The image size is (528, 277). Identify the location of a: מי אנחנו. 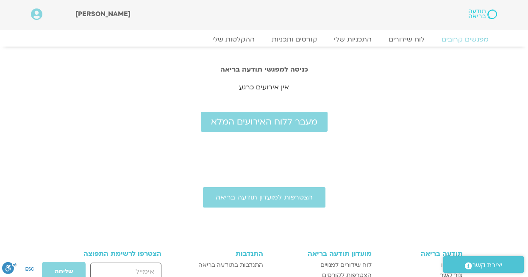
(422, 265).